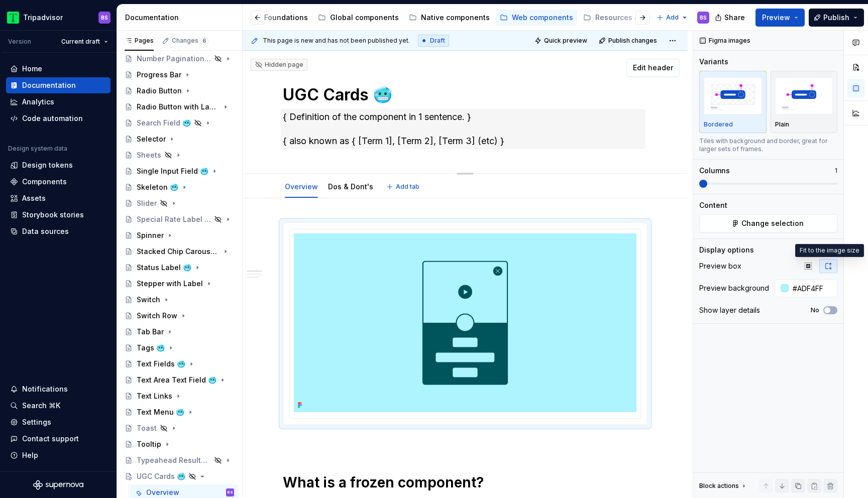 Image resolution: width=868 pixels, height=498 pixels. Describe the element at coordinates (174, 59) in the screenshot. I see `div: Number Pagination 🥶` at that location.